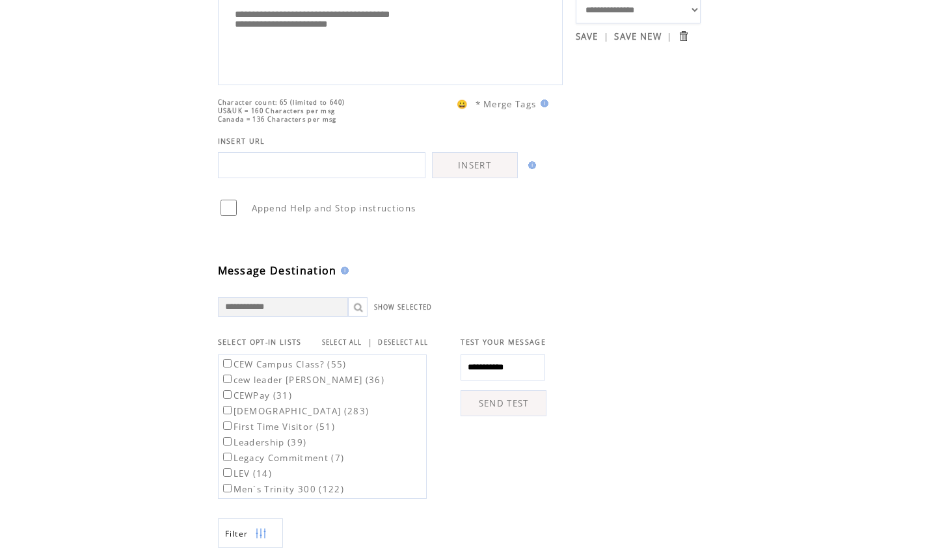 Image resolution: width=927 pixels, height=560 pixels. I want to click on span: Canada = 136 Characters per msg, so click(277, 119).